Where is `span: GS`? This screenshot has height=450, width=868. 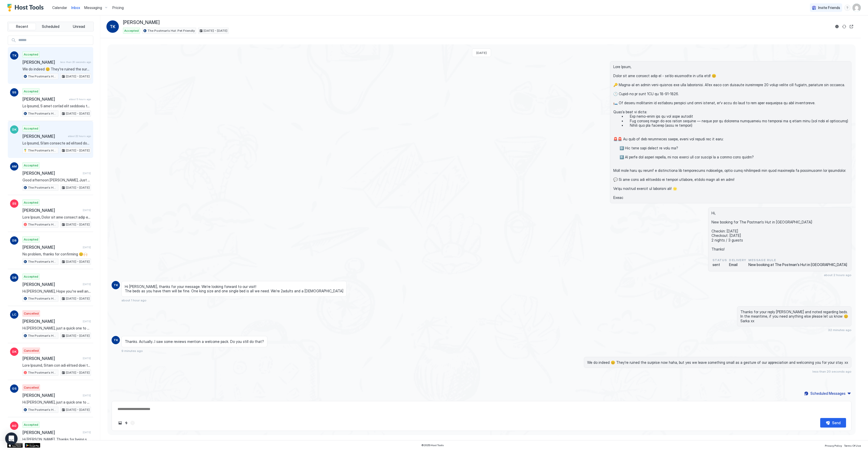 span: GS is located at coordinates (14, 389).